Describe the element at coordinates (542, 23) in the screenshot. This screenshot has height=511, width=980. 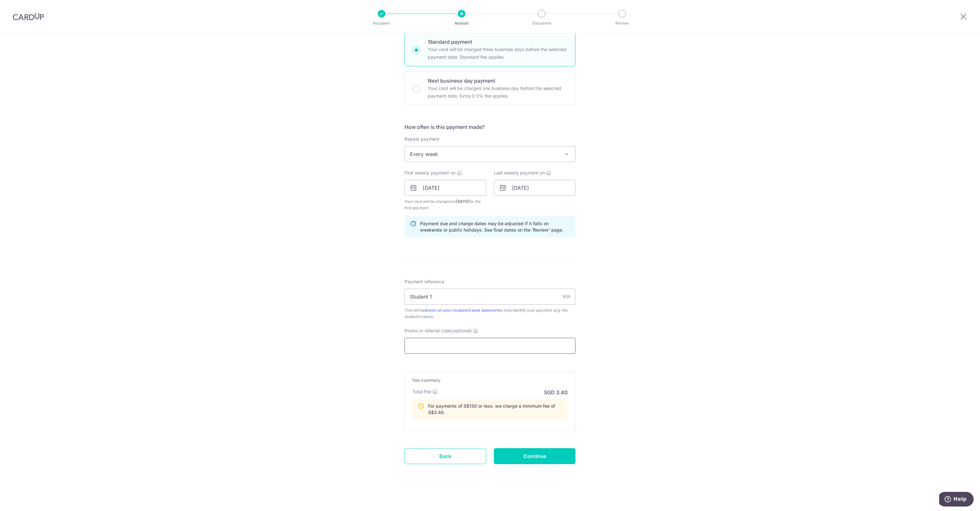
I see `p: Document` at that location.